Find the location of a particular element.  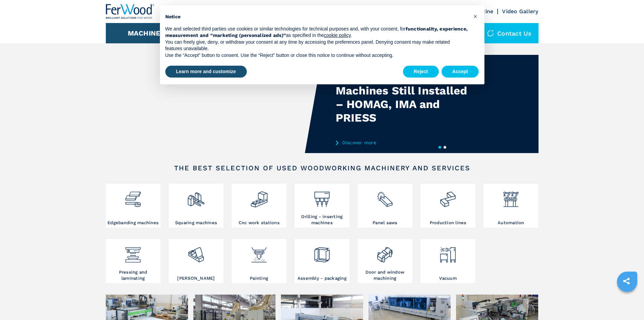

h3: Assembly - packaging is located at coordinates (322, 279).